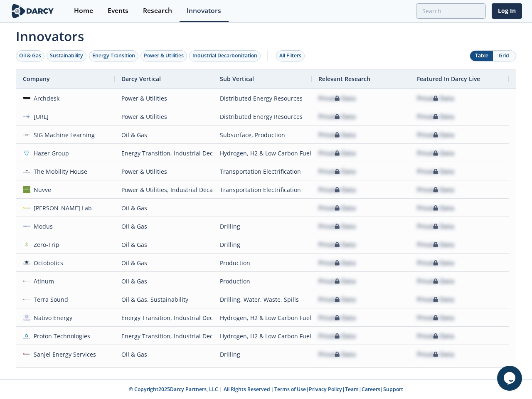 This screenshot has width=532, height=399. I want to click on div: Nuvve, so click(41, 190).